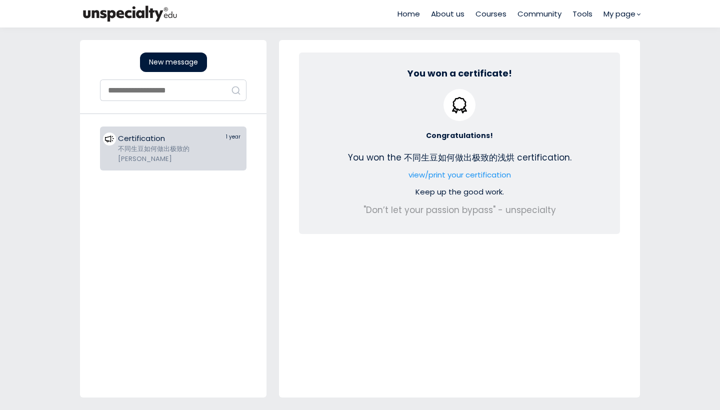 This screenshot has width=720, height=410. What do you see at coordinates (460, 192) in the screenshot?
I see `div: Keep up the good work.` at bounding box center [460, 192].